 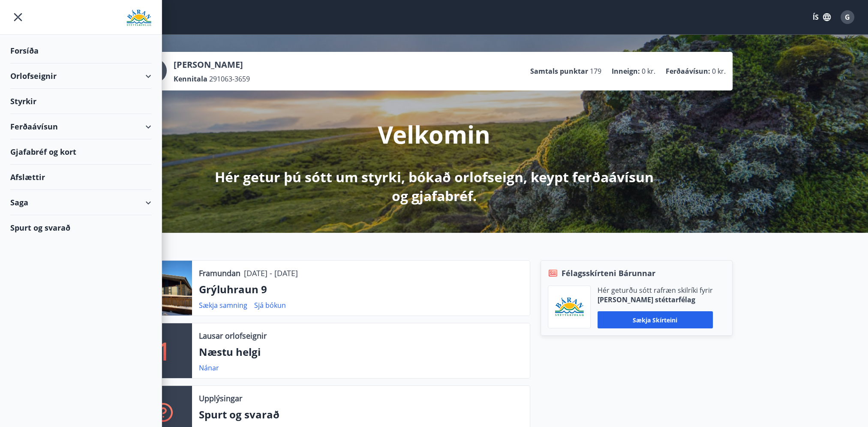 What do you see at coordinates (81, 76) in the screenshot?
I see `div: Orlofseignir` at bounding box center [81, 76].